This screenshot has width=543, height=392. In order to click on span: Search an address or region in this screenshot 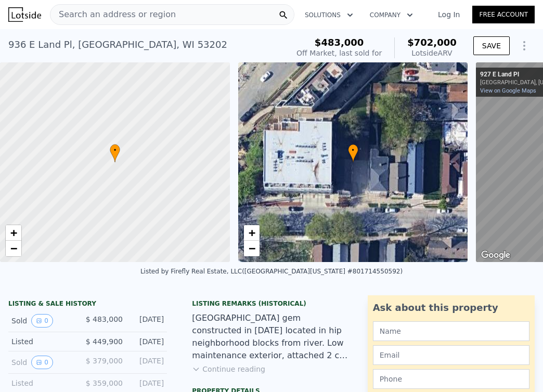, I will do `click(113, 14)`.